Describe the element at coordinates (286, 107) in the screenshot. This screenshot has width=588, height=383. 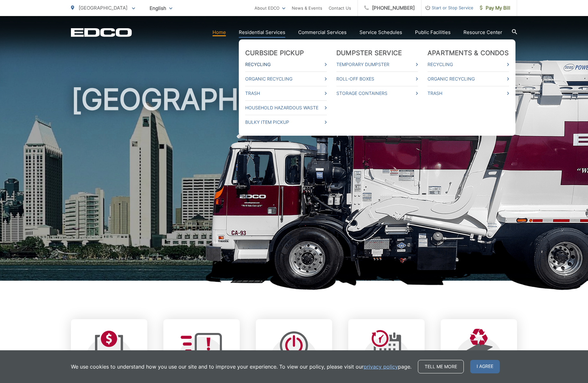
I see `a: Household Hazardous Waste` at that location.